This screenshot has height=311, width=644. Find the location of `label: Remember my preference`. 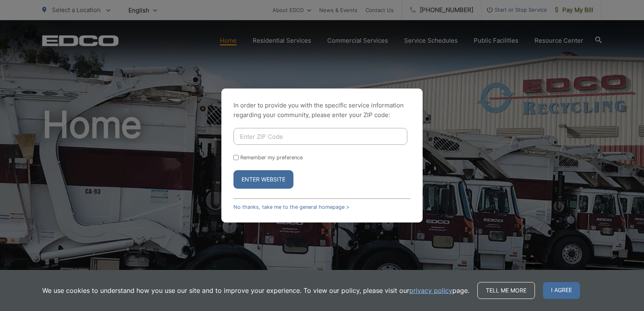

label: Remember my preference is located at coordinates (271, 157).